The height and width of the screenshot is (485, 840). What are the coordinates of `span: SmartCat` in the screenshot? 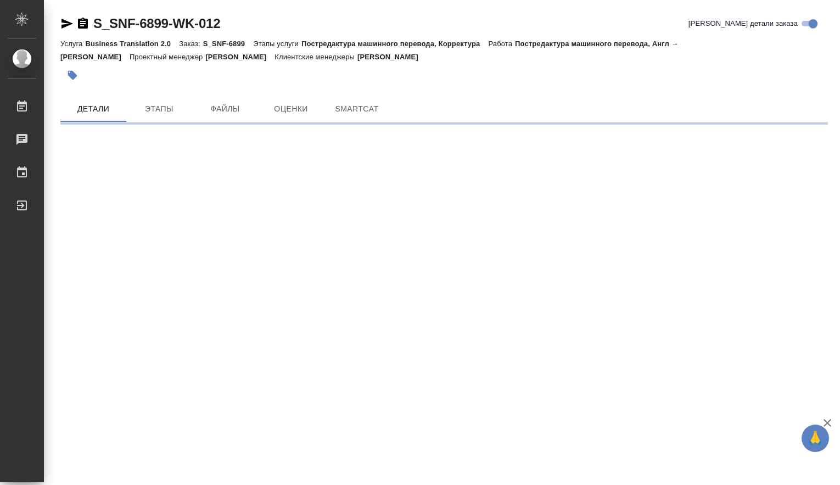 It's located at (357, 109).